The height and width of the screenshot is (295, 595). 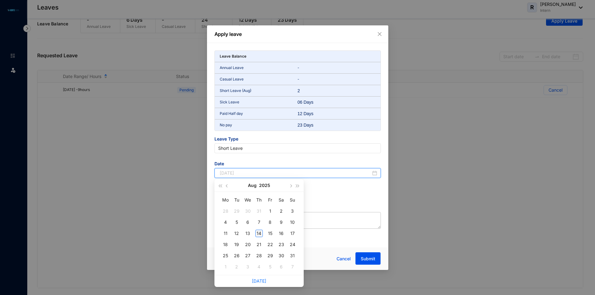 What do you see at coordinates (248, 256) in the screenshot?
I see `div: 27` at bounding box center [248, 256].